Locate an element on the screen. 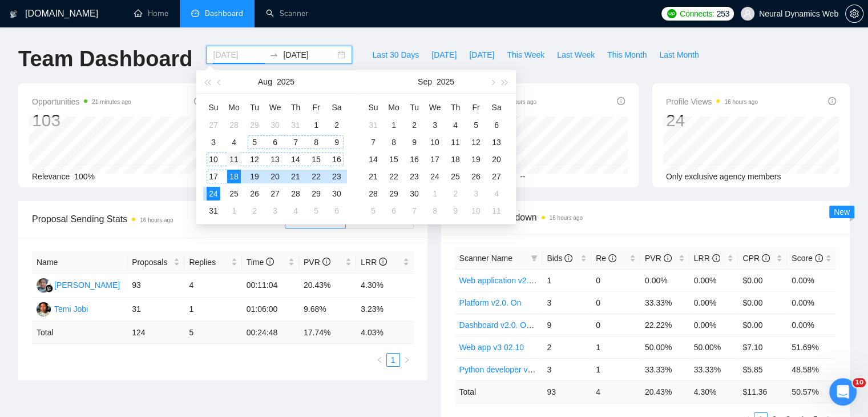  td: 2025-08-09 is located at coordinates (336, 142).